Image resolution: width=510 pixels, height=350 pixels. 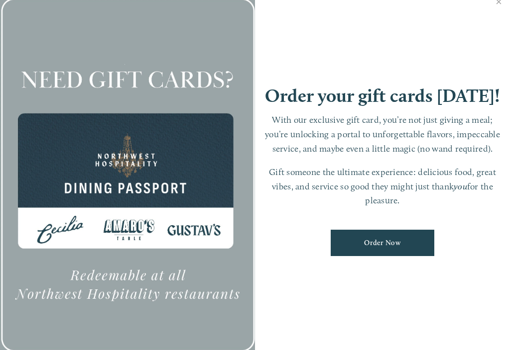 What do you see at coordinates (382, 187) in the screenshot?
I see `p: Gift someone the ultimate experience: delicious food, great vibes, and service so good they might...` at bounding box center [382, 187].